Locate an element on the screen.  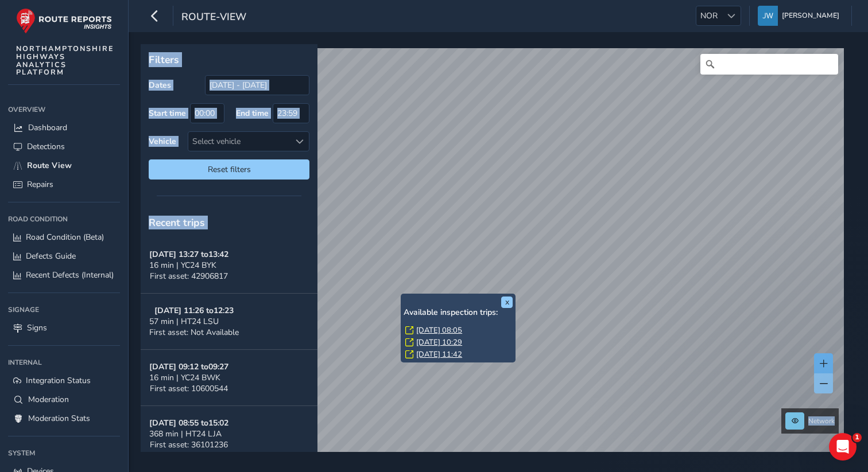
a: Repairs is located at coordinates (64, 184).